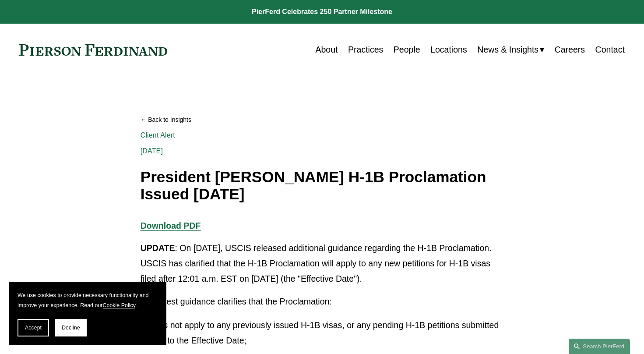 The width and height of the screenshot is (644, 354). I want to click on a: Careers, so click(569, 49).